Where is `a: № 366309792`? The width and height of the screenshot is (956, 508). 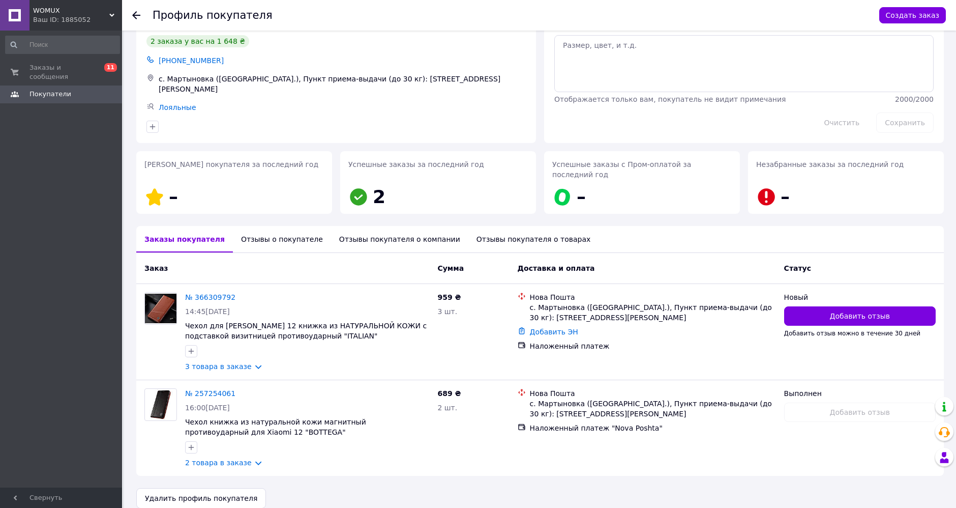
a: № 366309792 is located at coordinates (210, 297).